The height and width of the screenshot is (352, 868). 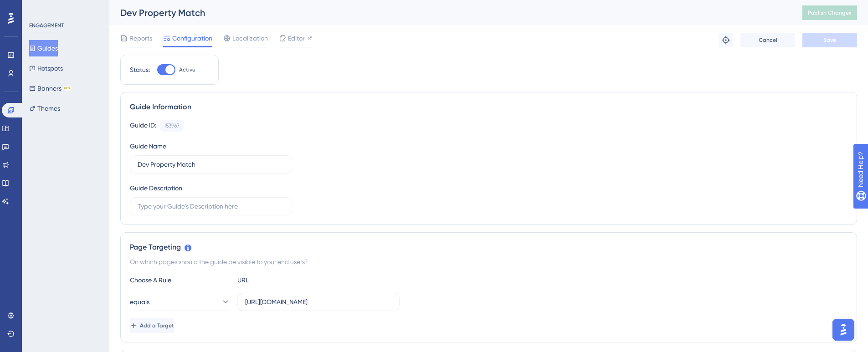 I want to click on div: Guide Description, so click(x=156, y=188).